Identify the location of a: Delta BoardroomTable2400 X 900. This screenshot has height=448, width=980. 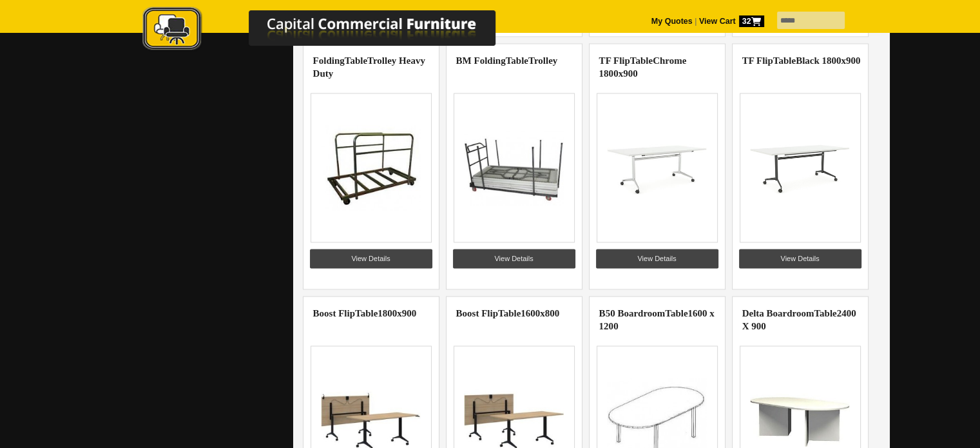
(799, 320).